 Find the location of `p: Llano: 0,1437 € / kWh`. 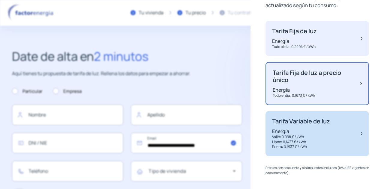

p: Llano: 0,1437 € / kWh is located at coordinates (301, 142).